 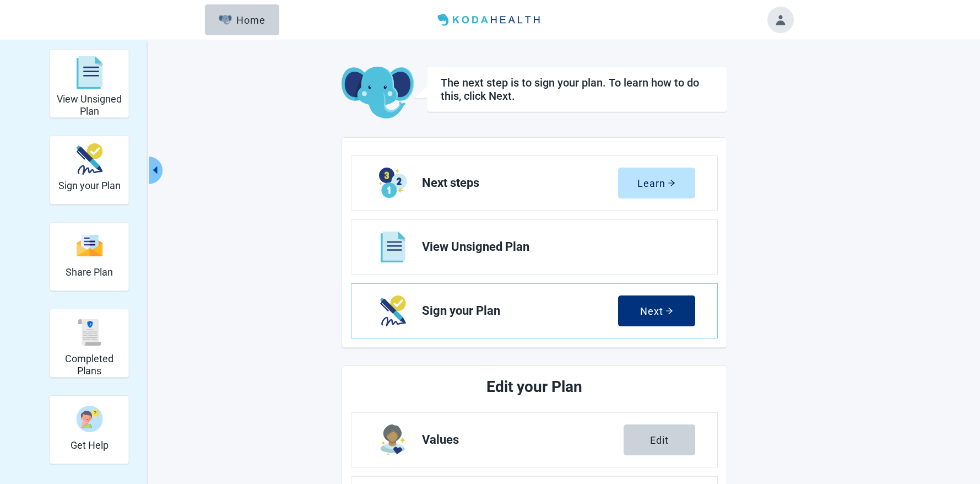 I want to click on h2: Edit your Plan, so click(x=535, y=387).